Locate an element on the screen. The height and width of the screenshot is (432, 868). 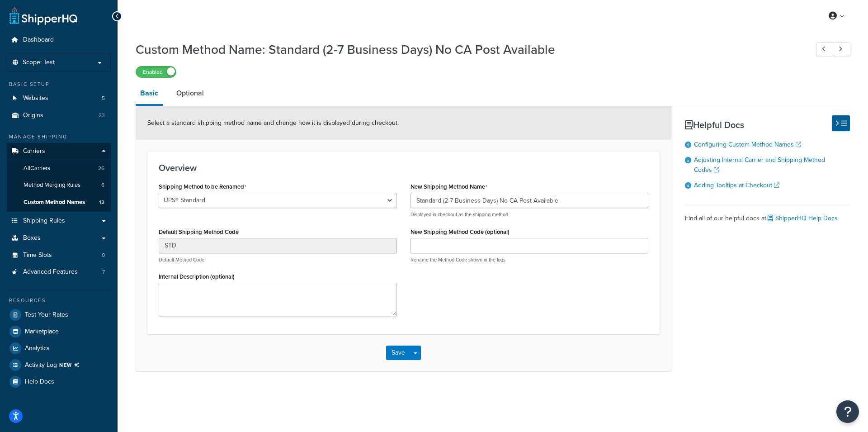
span: 0 is located at coordinates (103, 255).